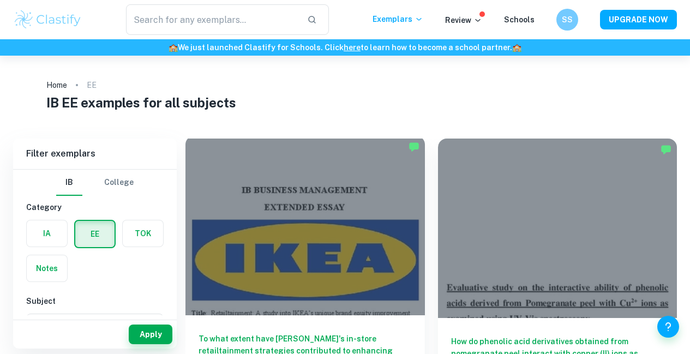 This screenshot has height=354, width=690. Describe the element at coordinates (69, 183) in the screenshot. I see `button: IB` at that location.